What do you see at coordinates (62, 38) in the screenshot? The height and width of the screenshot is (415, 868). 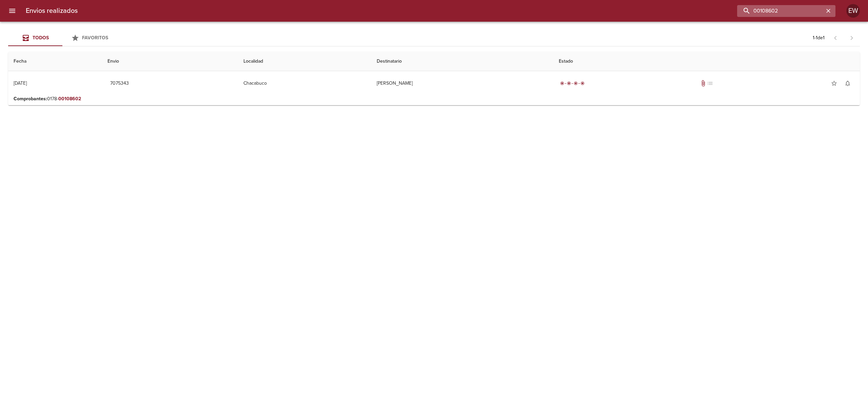 I see `div: Tabs Envios` at bounding box center [62, 38].